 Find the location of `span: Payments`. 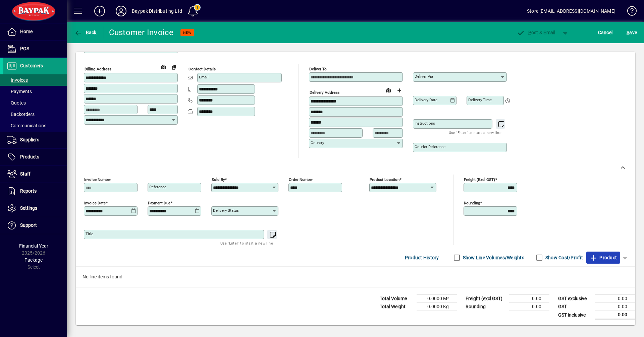

span: Payments is located at coordinates (19, 92).